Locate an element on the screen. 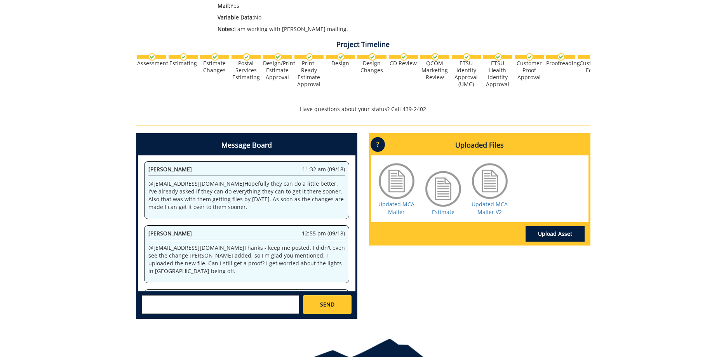  span: Variable Data: is located at coordinates (236, 17).